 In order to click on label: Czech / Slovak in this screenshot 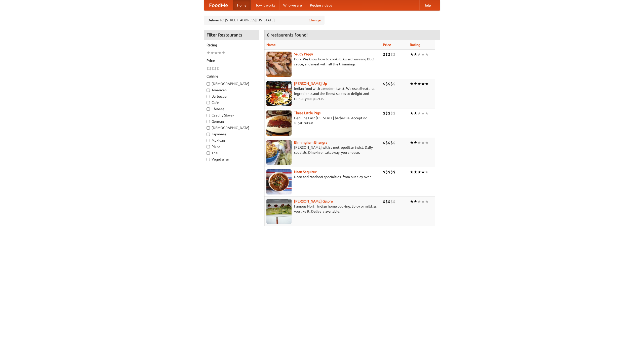, I will do `click(232, 115)`.